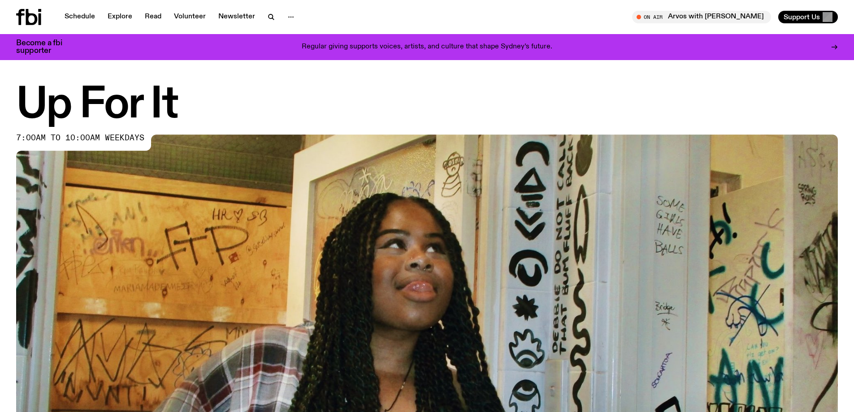  What do you see at coordinates (427, 105) in the screenshot?
I see `h1: Up For It` at bounding box center [427, 105].